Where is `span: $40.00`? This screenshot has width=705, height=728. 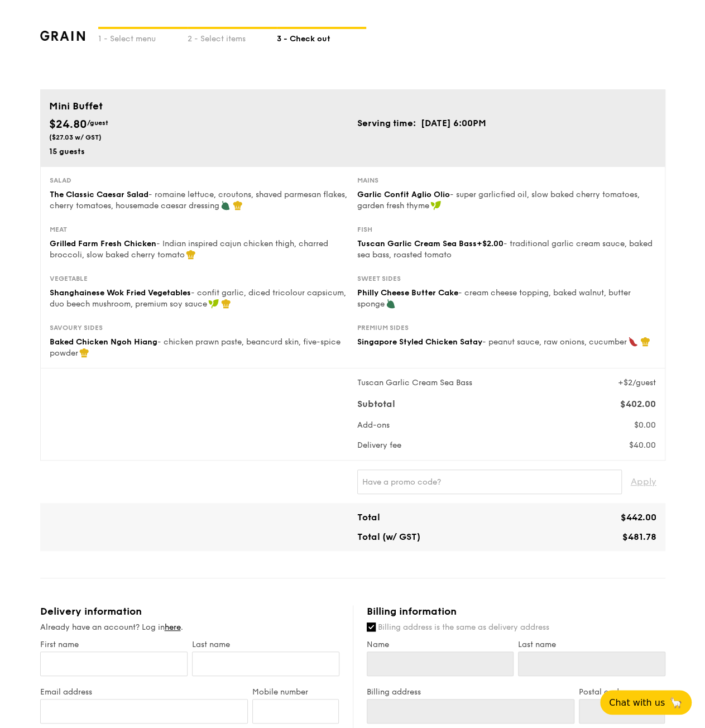 span: $40.00 is located at coordinates (643, 445).